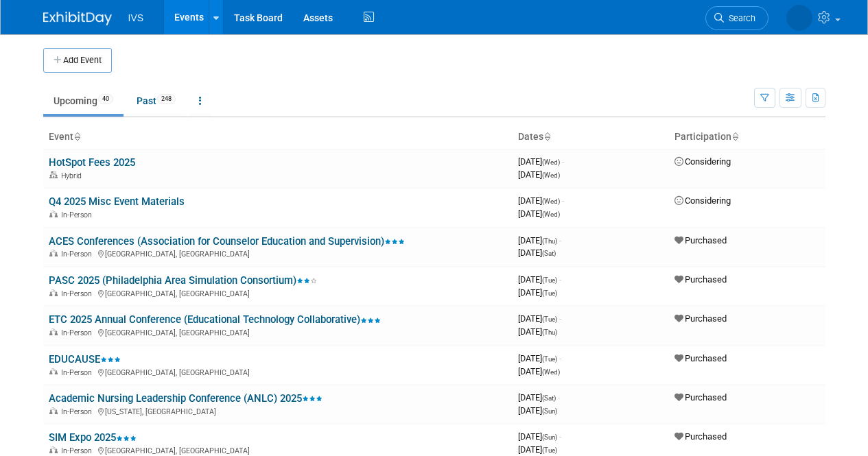 Image resolution: width=868 pixels, height=456 pixels. I want to click on a: Upcoming40, so click(83, 101).